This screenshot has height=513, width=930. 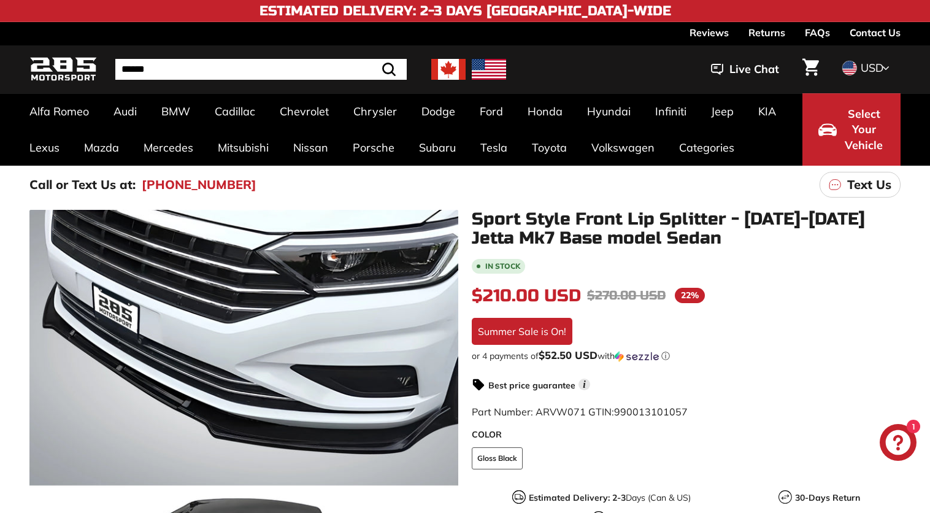 What do you see at coordinates (494, 147) in the screenshot?
I see `a: Tesla` at bounding box center [494, 147].